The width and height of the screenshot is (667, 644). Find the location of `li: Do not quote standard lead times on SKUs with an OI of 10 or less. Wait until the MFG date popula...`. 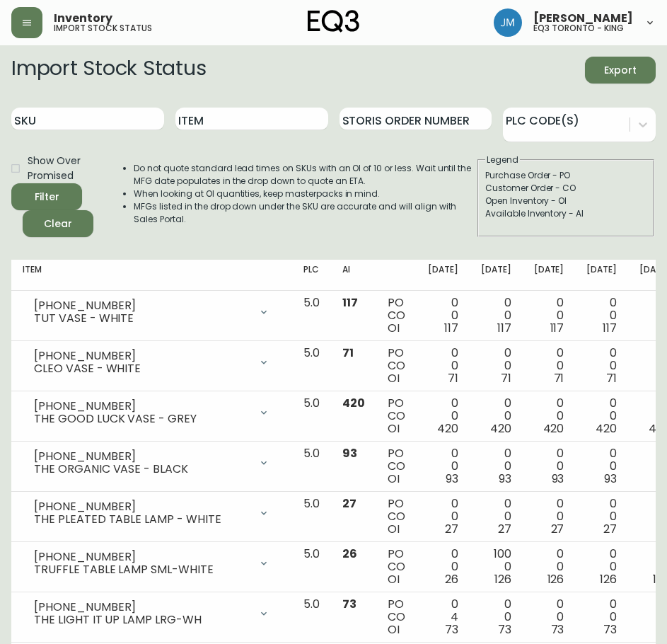

li: Do not quote standard lead times on SKUs with an OI of 10 or less. Wait until the MFG date popula... is located at coordinates (305, 175).